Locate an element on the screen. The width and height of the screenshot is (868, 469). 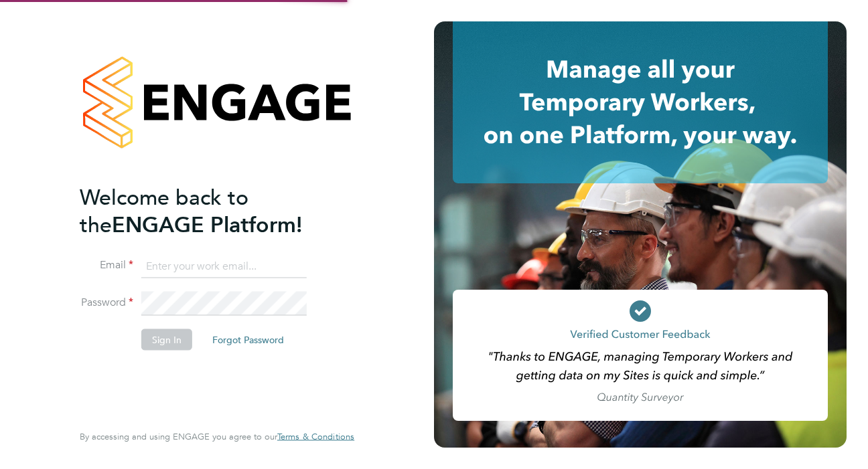
h2: ENGAGE Platform! is located at coordinates (210, 211).